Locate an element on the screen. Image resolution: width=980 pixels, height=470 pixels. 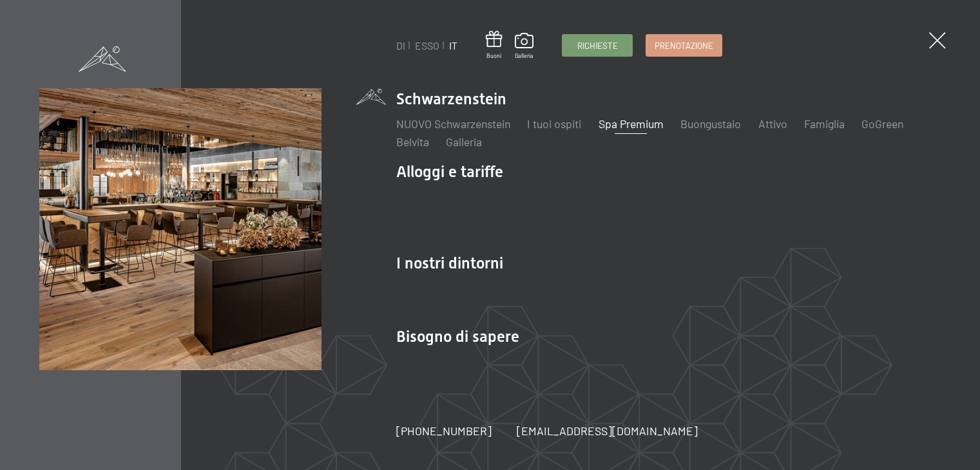
font: Spa Premium is located at coordinates (631, 123).